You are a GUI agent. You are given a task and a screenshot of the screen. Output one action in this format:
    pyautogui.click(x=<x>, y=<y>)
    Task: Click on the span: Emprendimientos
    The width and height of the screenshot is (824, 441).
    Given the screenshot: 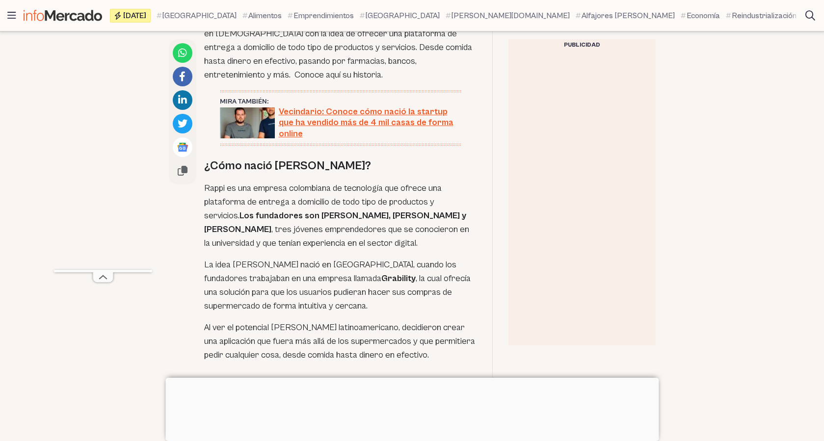 What is the action you would take?
    pyautogui.click(x=323, y=16)
    